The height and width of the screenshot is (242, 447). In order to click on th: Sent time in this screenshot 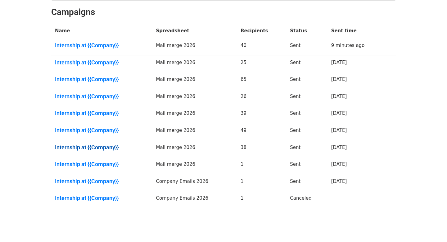, I will do `click(357, 31)`.